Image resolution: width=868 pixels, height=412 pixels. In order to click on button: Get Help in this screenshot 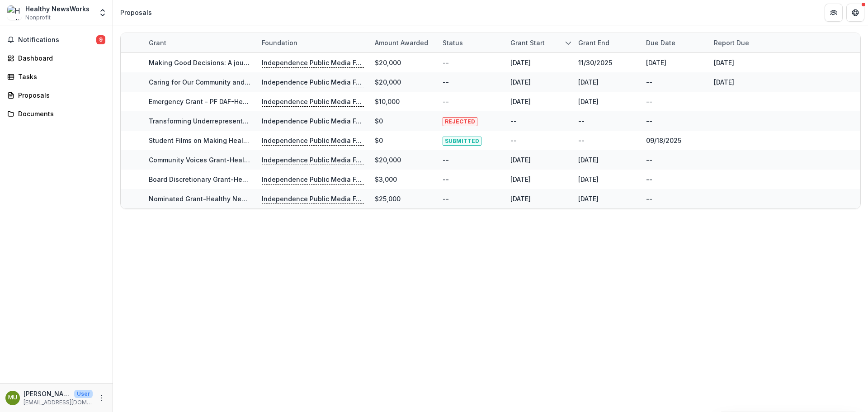, I will do `click(856, 12)`.